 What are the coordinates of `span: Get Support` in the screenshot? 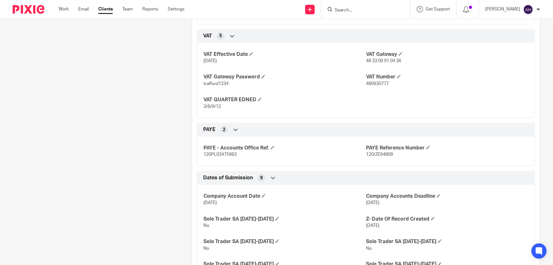 It's located at (438, 9).